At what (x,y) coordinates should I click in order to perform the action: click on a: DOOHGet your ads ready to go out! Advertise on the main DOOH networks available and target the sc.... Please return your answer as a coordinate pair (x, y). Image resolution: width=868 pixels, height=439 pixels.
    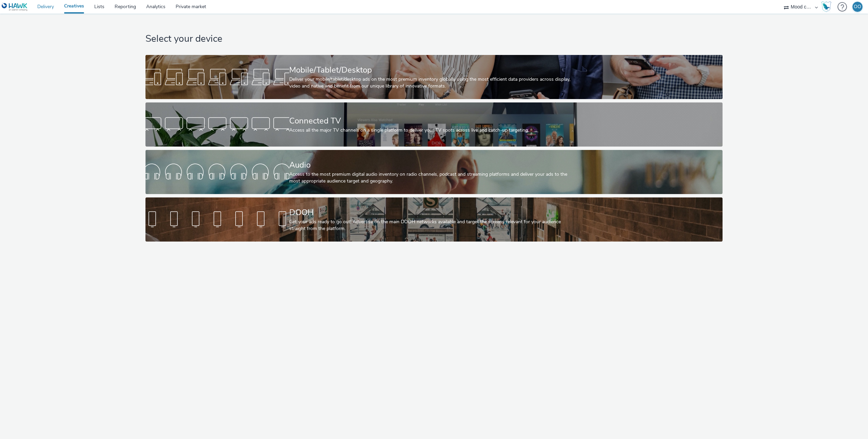
    Looking at the image, I should click on (434, 220).